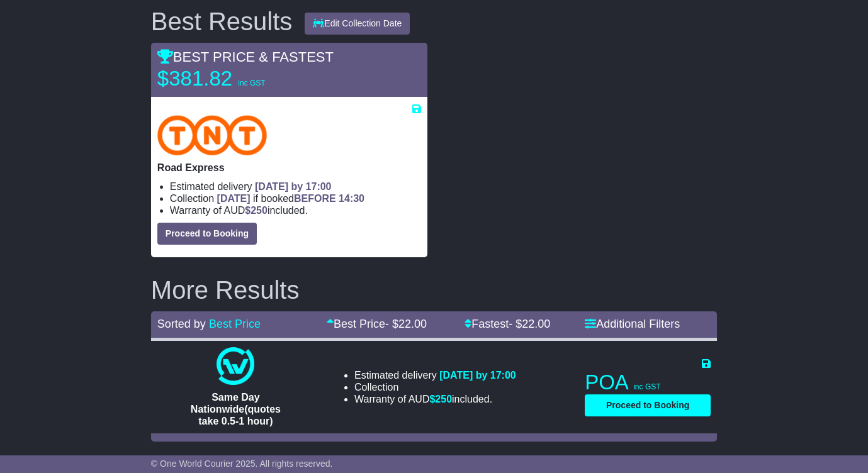 The height and width of the screenshot is (473, 868). What do you see at coordinates (357, 23) in the screenshot?
I see `button: Edit Collection Date` at bounding box center [357, 23].